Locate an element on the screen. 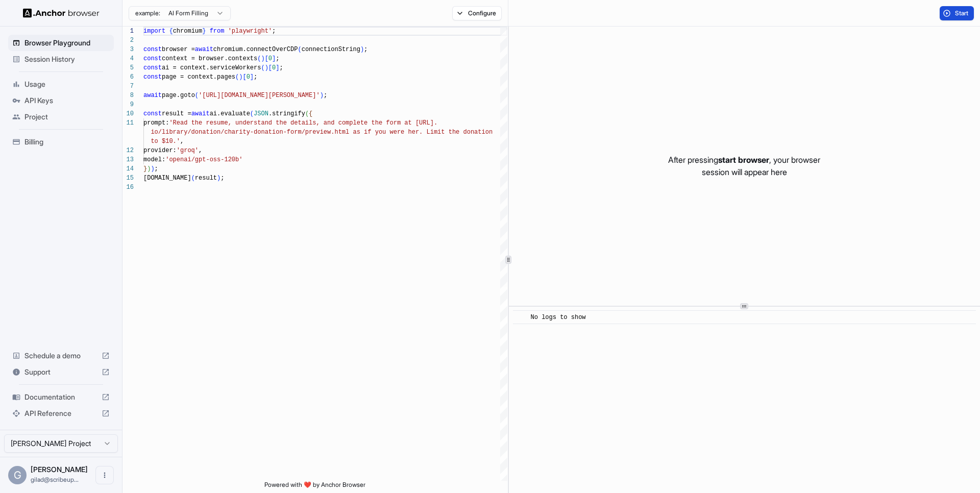  div: 16 is located at coordinates (128, 187).